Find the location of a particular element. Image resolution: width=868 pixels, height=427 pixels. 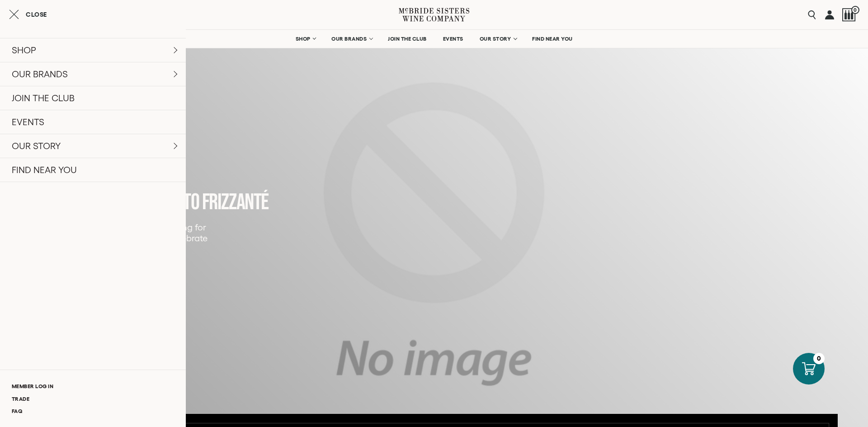

a: SHOP is located at coordinates (305, 39).